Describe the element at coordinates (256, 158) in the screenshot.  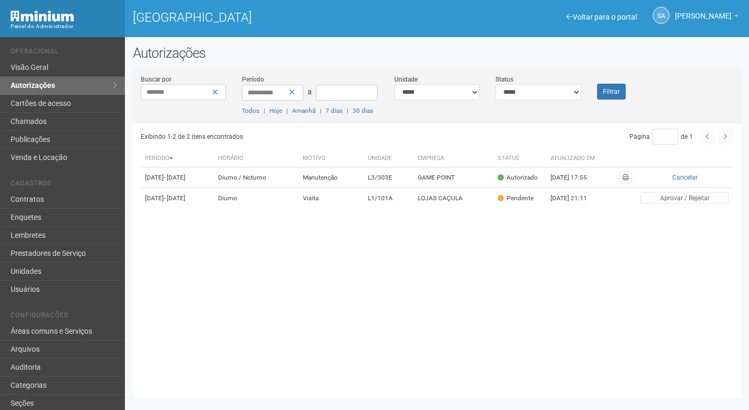
I see `th: Horário` at that location.